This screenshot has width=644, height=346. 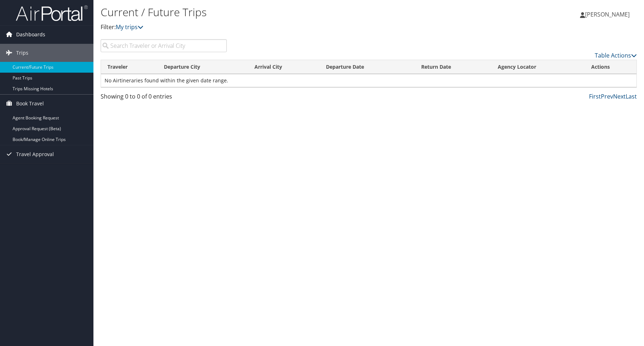 What do you see at coordinates (52, 13) in the screenshot?
I see `img: airportal-logo.png` at bounding box center [52, 13].